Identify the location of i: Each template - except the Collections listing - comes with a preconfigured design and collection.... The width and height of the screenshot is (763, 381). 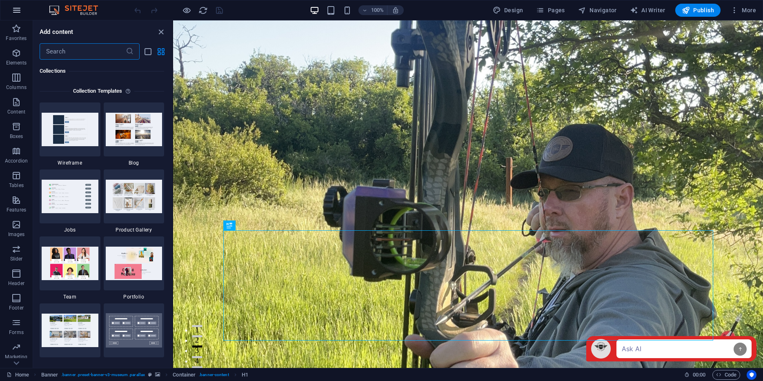
(129, 91).